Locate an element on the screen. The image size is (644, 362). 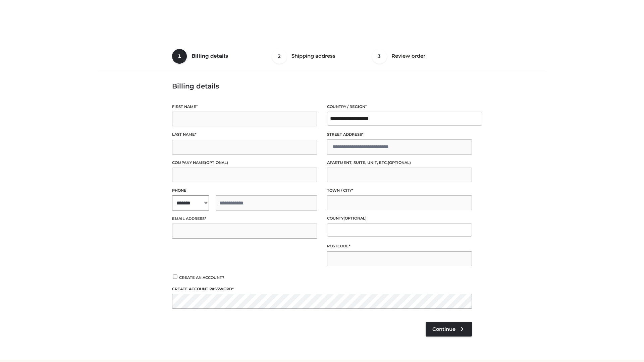
label: Apartment, suite, unit, etc. is located at coordinates (399, 162).